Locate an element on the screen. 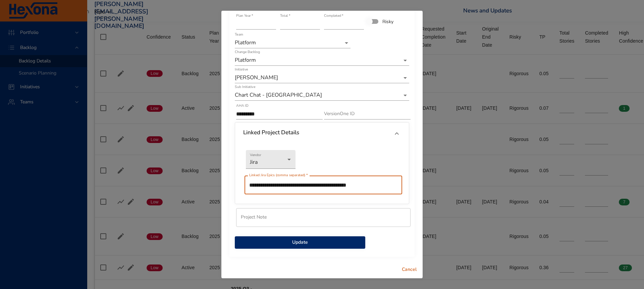 The image size is (644, 289). button: Update is located at coordinates (300, 242).